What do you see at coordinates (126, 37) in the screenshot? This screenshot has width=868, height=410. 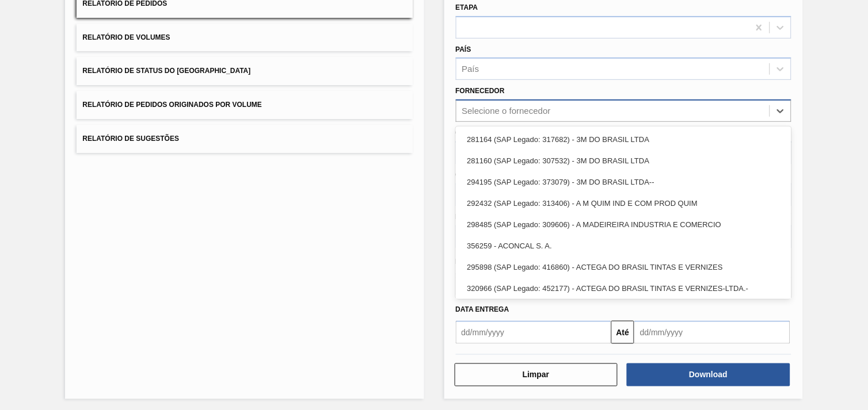 I see `span: Relatório de Volumes` at bounding box center [126, 37].